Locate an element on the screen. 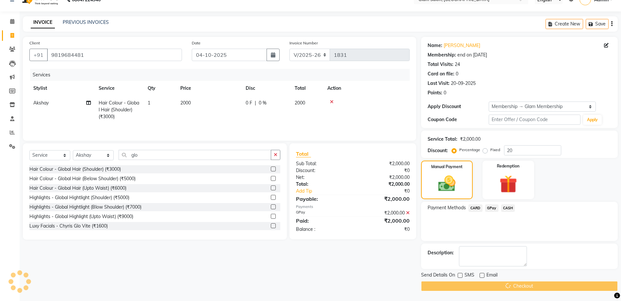 This screenshot has height=301, width=621. label: Fixed is located at coordinates (495, 150).